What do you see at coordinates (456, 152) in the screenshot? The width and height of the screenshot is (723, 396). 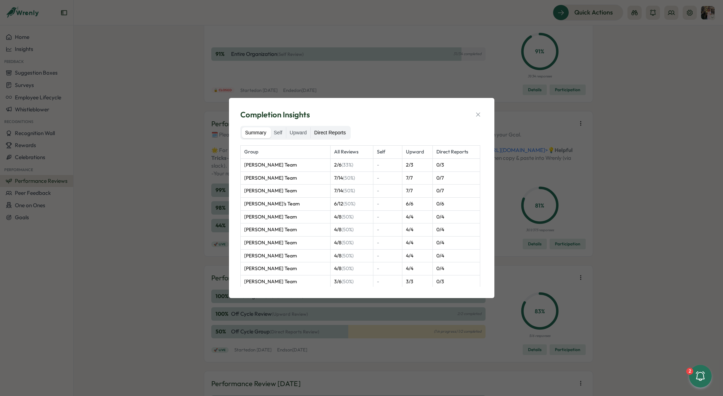 I see `th: Direct Reports` at bounding box center [456, 152].